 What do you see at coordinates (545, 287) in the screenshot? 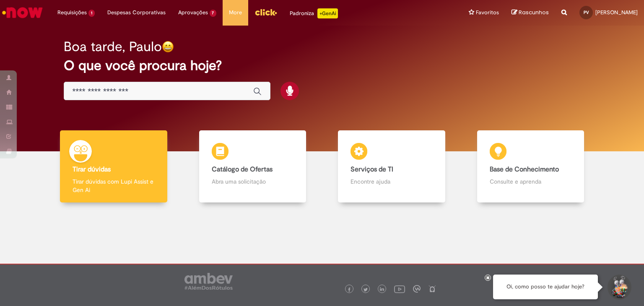
I see `div: Oi, como posso te ajudar hoje?` at bounding box center [545, 287].